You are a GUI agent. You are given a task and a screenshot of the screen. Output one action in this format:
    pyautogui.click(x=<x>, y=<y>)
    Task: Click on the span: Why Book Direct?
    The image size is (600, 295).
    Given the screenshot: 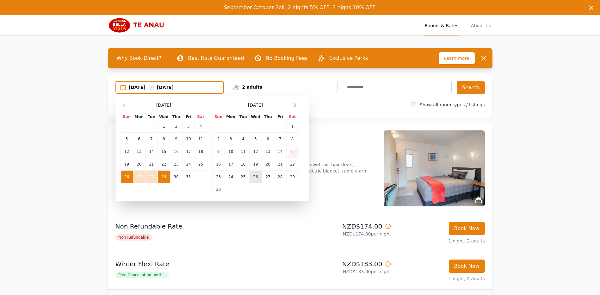 What is the action you would take?
    pyautogui.click(x=139, y=58)
    